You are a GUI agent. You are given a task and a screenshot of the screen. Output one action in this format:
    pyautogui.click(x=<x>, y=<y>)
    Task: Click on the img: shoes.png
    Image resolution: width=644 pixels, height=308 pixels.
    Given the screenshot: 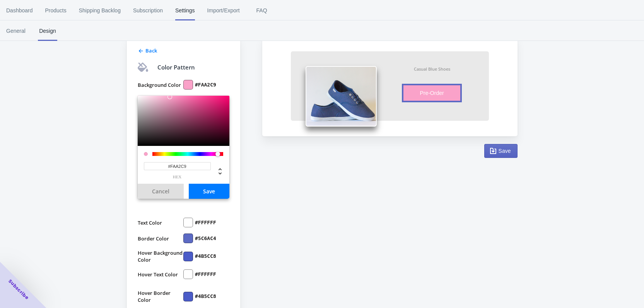 What is the action you would take?
    pyautogui.click(x=341, y=96)
    